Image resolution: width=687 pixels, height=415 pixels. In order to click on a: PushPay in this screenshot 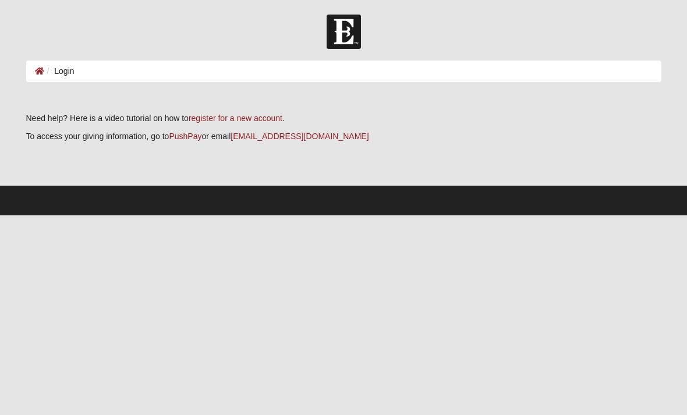, I will do `click(185, 136)`.